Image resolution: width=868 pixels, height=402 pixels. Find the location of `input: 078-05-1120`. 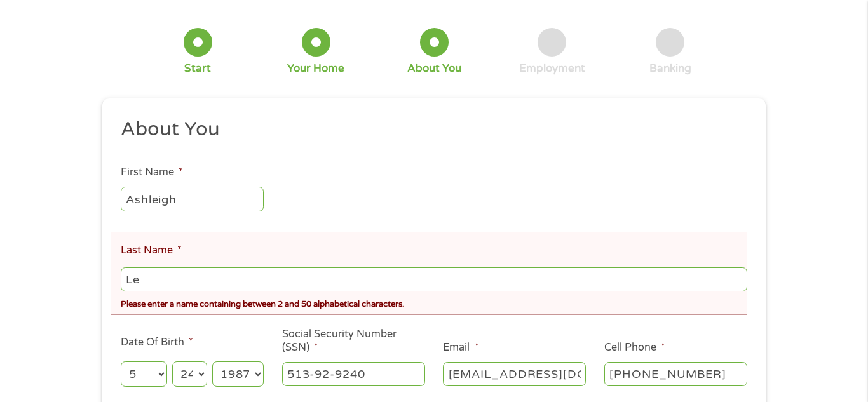

input: 078-05-1120 is located at coordinates (353, 374).